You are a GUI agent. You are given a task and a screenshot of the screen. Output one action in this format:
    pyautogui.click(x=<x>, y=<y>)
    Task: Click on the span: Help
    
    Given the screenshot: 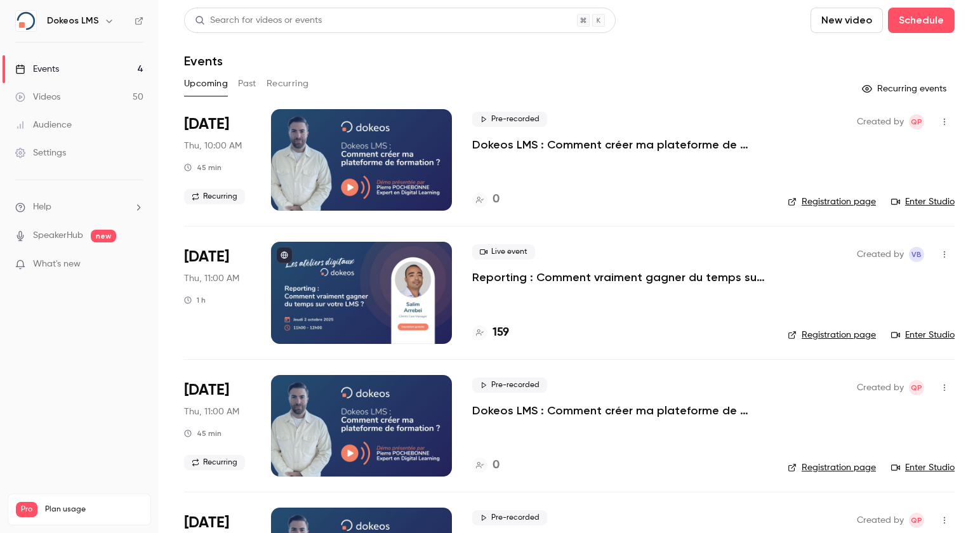 What is the action you would take?
    pyautogui.click(x=42, y=207)
    